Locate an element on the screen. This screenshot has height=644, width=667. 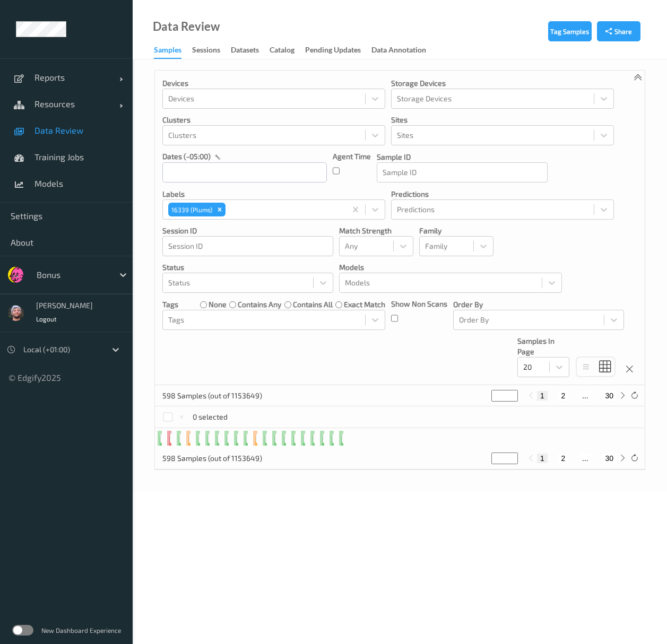
a: Sessions is located at coordinates (211, 51).